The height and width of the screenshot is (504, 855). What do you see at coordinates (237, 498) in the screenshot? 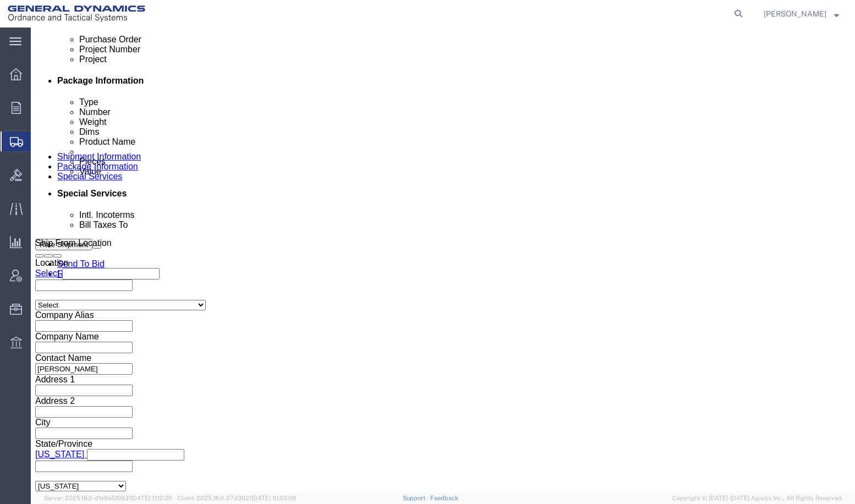
I see `span: Client: 2025.18.0-27d3021` at bounding box center [237, 498].